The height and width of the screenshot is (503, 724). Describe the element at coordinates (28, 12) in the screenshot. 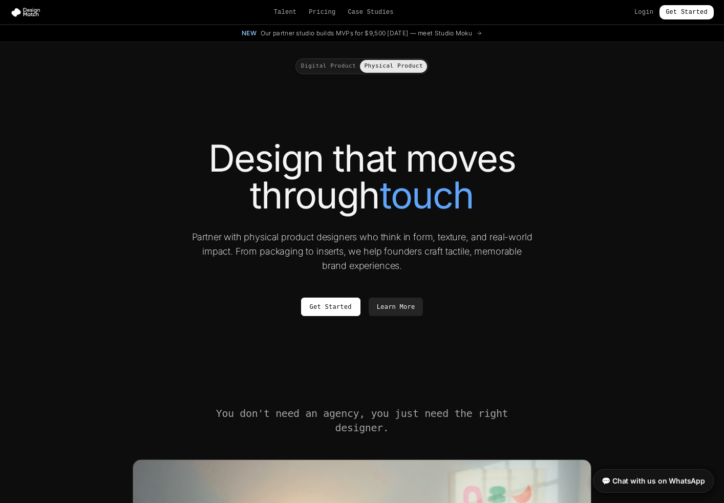

I see `img: Design Match` at that location.